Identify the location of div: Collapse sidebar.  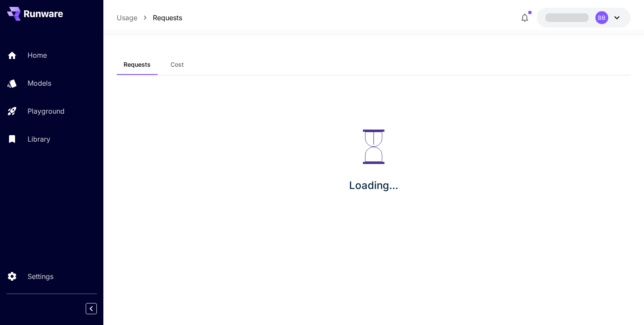
(98, 309).